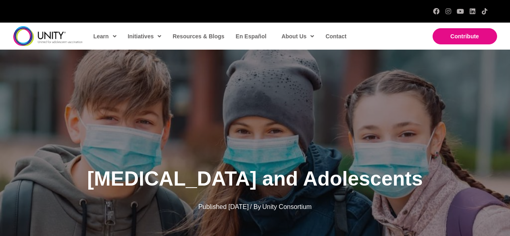 This screenshot has width=510, height=236. I want to click on span: En Español, so click(251, 36).